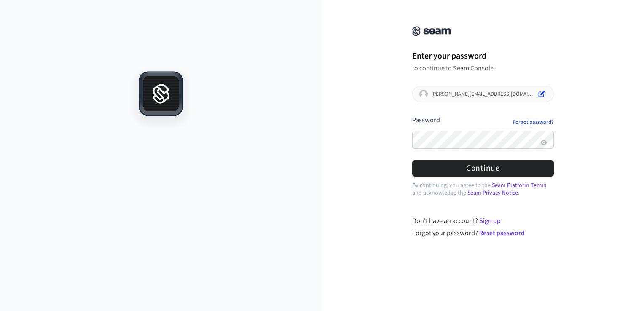  I want to click on a: Forgot password?, so click(533, 122).